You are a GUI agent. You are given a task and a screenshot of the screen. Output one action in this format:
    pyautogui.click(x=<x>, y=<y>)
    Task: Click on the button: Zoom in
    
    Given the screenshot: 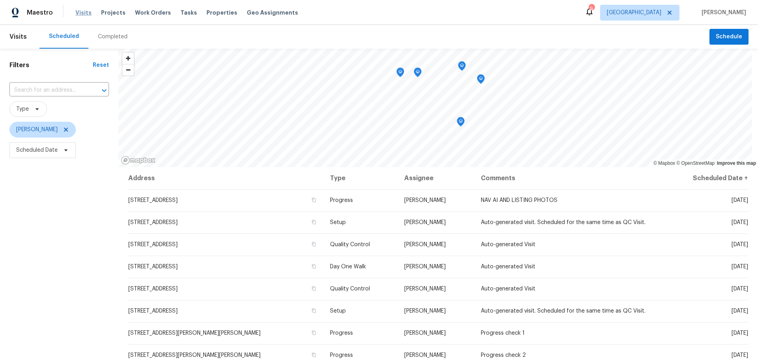 What is the action you would take?
    pyautogui.click(x=128, y=58)
    